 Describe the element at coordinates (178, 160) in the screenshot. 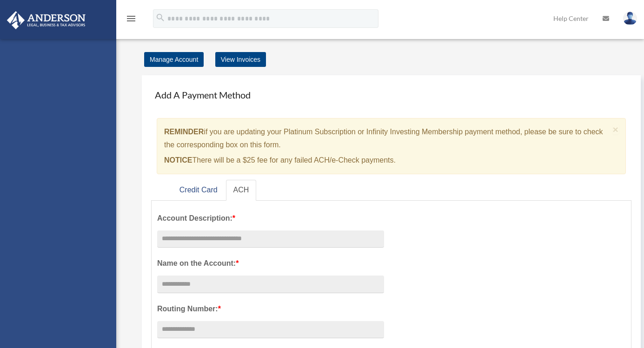

I see `strong: NOTICE` at that location.